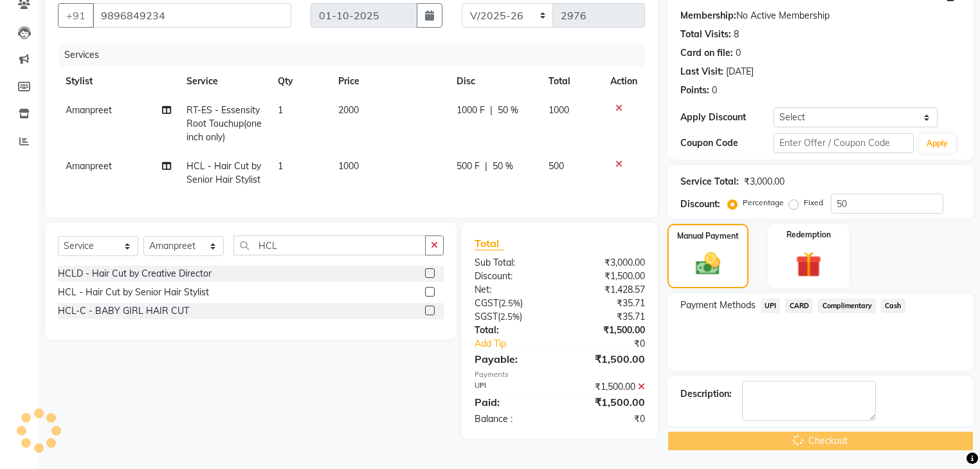  What do you see at coordinates (571, 81) in the screenshot?
I see `th: Total` at bounding box center [571, 81].